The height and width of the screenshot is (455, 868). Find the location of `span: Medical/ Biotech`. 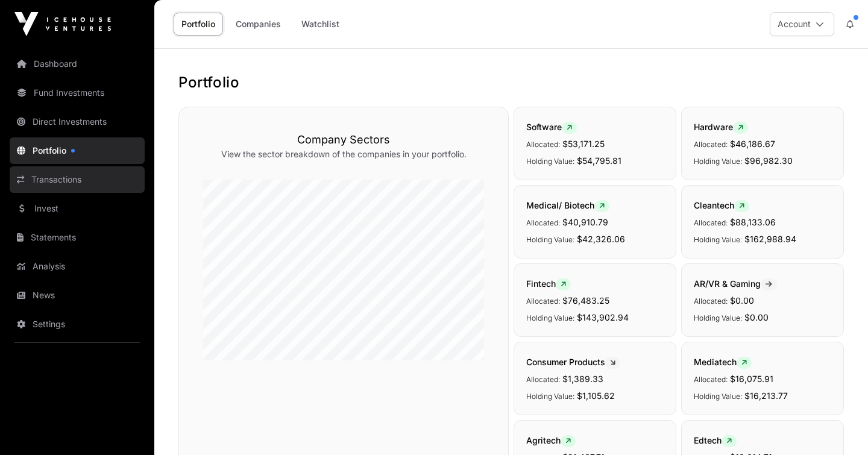

span: Medical/ Biotech is located at coordinates (568, 205).